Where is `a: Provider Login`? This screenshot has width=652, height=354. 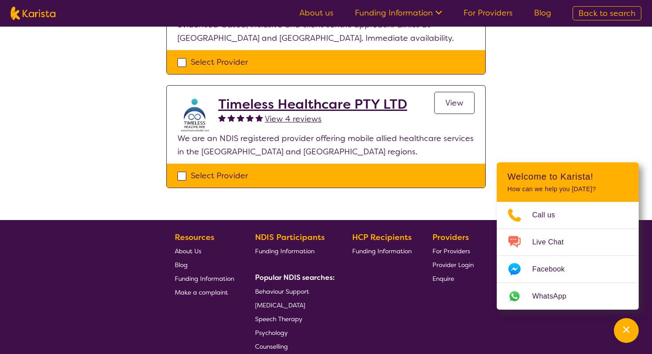
a: Provider Login is located at coordinates (453, 264).